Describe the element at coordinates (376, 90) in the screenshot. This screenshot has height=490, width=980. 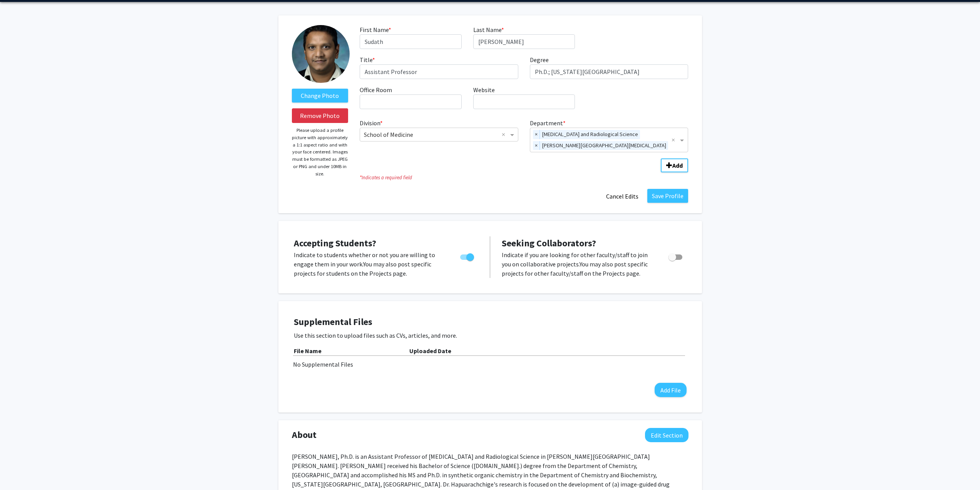
I see `label: Office Room` at that location.